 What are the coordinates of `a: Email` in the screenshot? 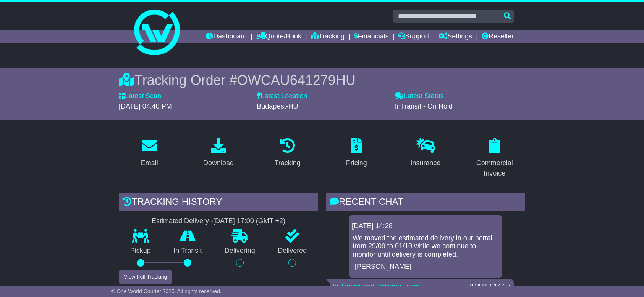 It's located at (150, 153).